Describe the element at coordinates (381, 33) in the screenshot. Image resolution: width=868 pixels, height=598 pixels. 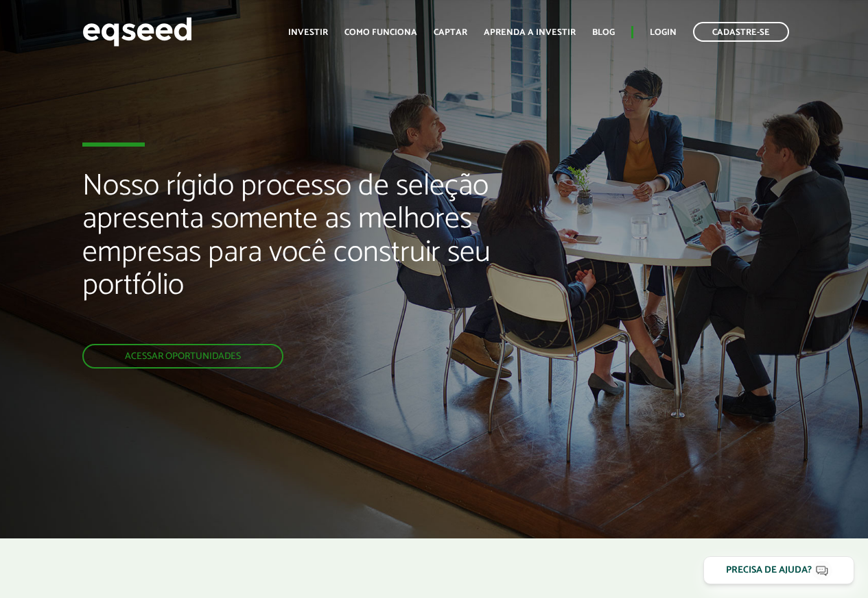
I see `a: Como funciona` at that location.